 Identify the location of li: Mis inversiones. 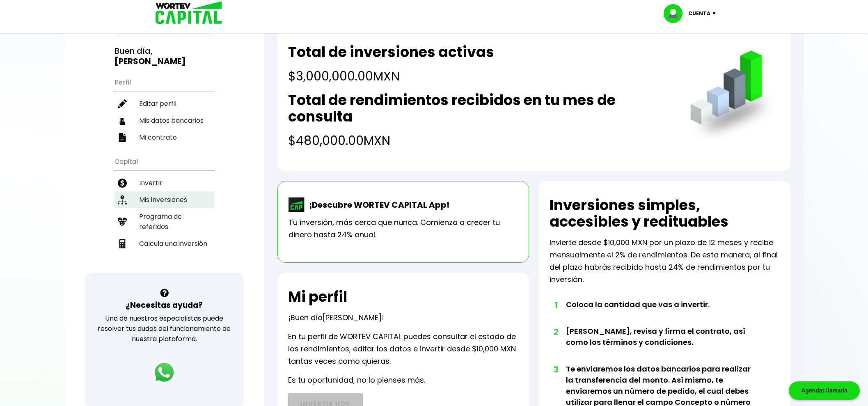
(164, 199).